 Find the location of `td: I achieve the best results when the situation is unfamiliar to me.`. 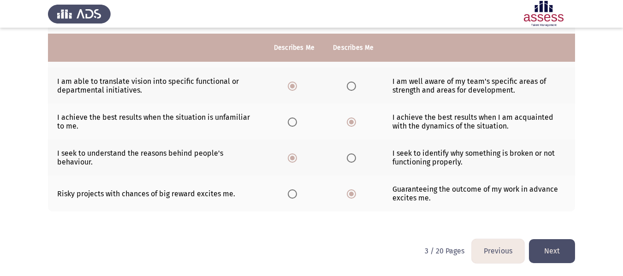

td: I achieve the best results when the situation is unfamiliar to me. is located at coordinates (156, 122).